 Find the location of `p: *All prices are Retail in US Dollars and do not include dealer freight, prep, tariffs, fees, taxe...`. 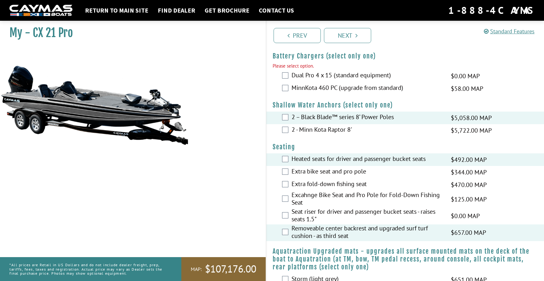

p: *All prices are Retail in US Dollars and do not include dealer freight, prep, tariffs, fees, taxe... is located at coordinates (88, 270).